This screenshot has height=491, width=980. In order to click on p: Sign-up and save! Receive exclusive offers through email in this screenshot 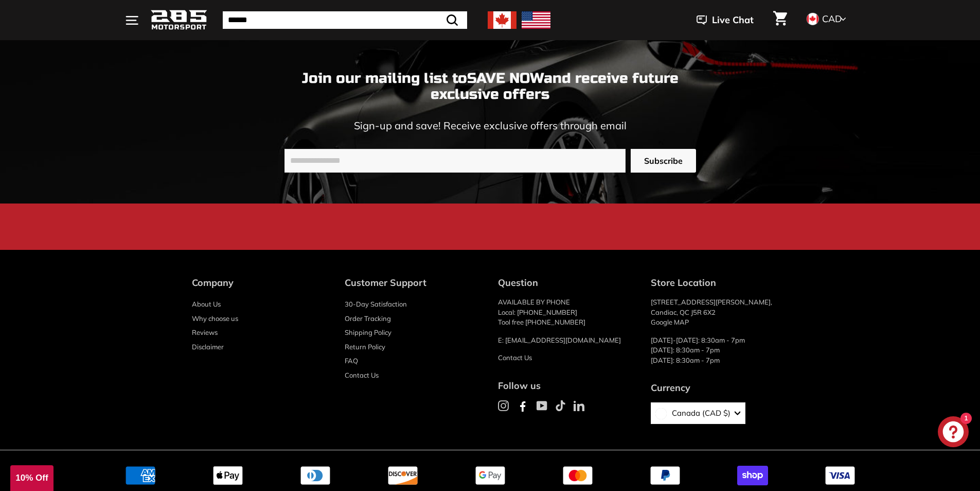, I will do `click(491, 126)`.